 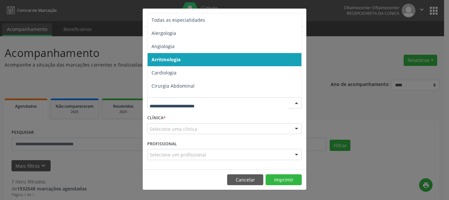 I want to click on button: Cancelar, so click(x=245, y=180).